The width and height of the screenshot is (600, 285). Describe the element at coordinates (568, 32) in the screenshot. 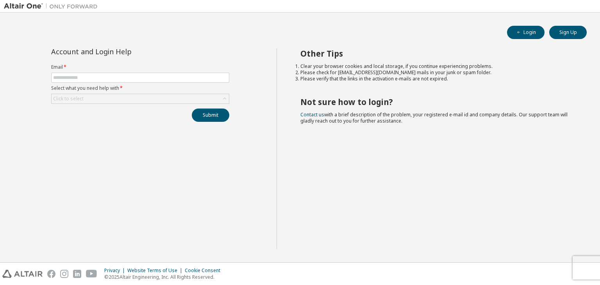

I see `button: Sign Up` at that location.